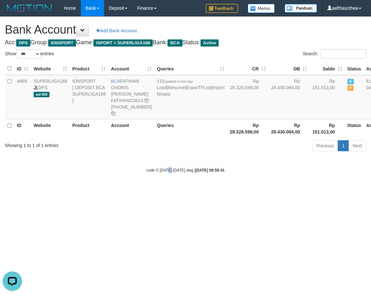  Describe the element at coordinates (289, 97) in the screenshot. I see `td: Rp 28.430.084,00` at that location.